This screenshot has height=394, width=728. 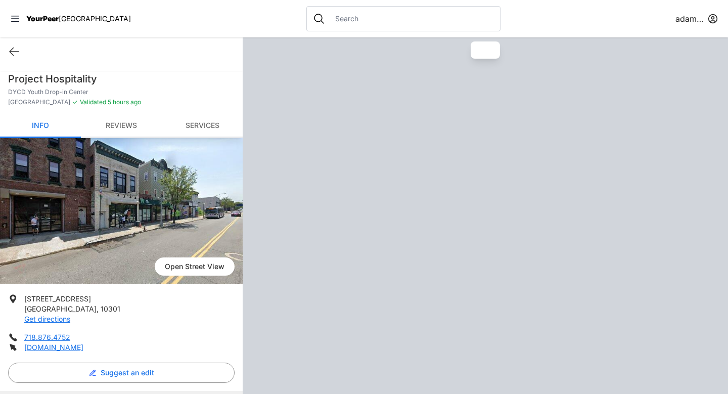 What do you see at coordinates (121, 126) in the screenshot?
I see `a: Reviews` at bounding box center [121, 126].